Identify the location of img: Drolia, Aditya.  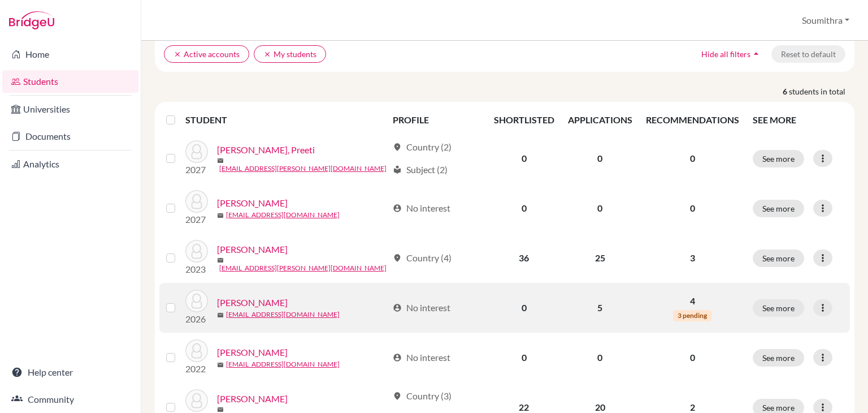
(196, 251).